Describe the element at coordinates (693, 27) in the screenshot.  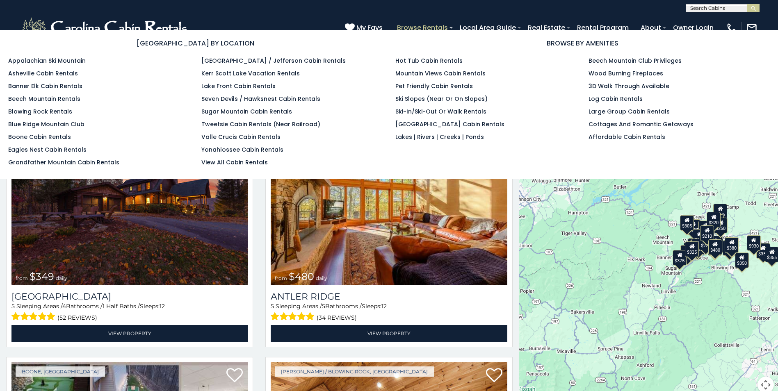
I see `a: Owner Login` at that location.